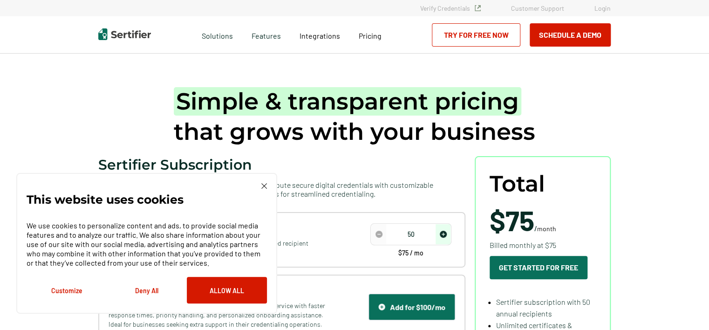 This screenshot has height=330, width=709. What do you see at coordinates (512, 220) in the screenshot?
I see `span: $75` at bounding box center [512, 220].